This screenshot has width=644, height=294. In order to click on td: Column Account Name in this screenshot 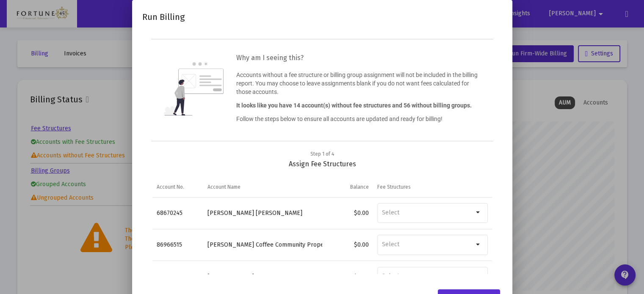, I will do `click(263, 187)`.